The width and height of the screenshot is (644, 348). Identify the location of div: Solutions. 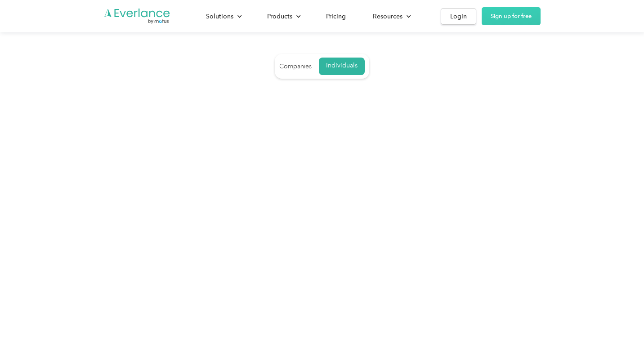
(219, 16).